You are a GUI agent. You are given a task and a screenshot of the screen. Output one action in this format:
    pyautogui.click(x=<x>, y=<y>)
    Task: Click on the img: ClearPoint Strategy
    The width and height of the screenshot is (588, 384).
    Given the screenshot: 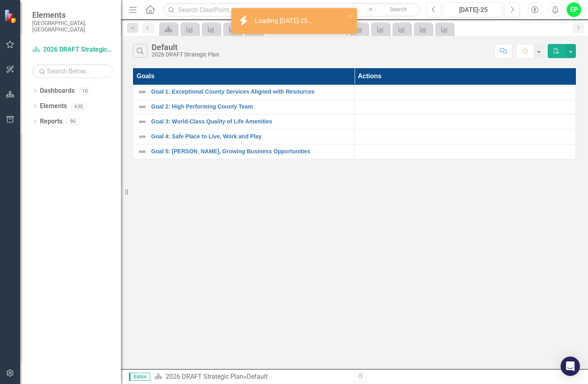 What is the action you would take?
    pyautogui.click(x=11, y=16)
    